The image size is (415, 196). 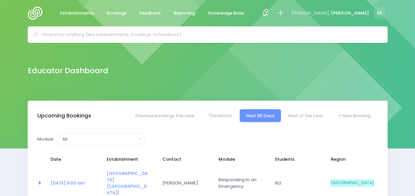 I want to click on a: This Month, so click(x=220, y=116).